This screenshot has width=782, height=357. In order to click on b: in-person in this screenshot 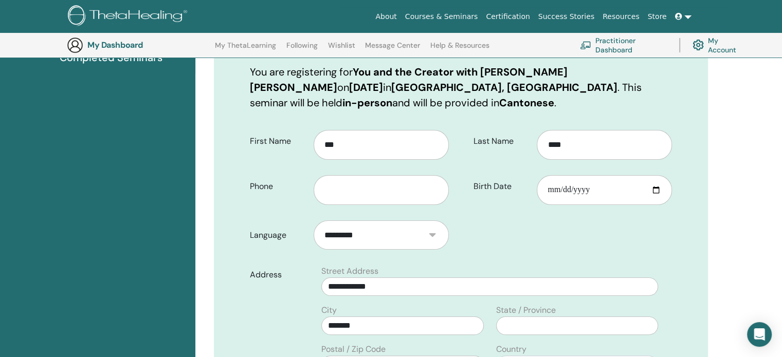, I will do `click(367, 103)`.